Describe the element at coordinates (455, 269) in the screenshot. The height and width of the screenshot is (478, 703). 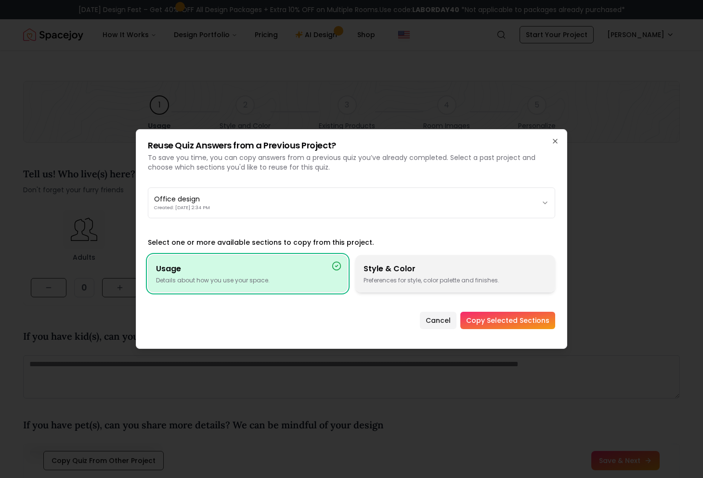
I see `h4: Style & Color` at that location.